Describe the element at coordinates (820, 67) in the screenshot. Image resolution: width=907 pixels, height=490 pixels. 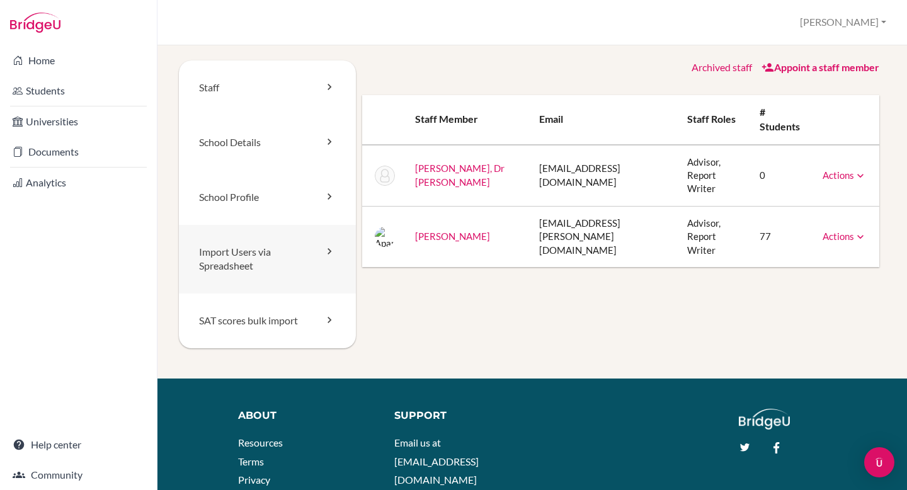
I see `a: Appoint a staff member` at that location.